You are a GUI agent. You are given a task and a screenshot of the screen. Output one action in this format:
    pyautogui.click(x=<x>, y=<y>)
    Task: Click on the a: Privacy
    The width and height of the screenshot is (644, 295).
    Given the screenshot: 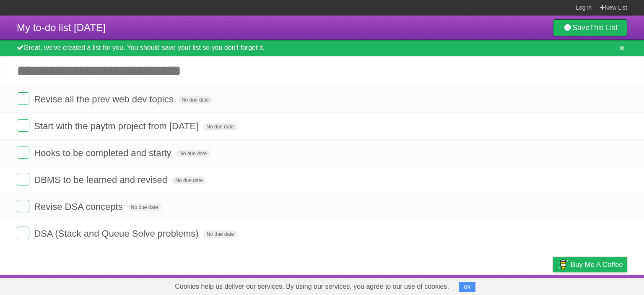 What is the action you would take?
    pyautogui.click(x=553, y=284)
    